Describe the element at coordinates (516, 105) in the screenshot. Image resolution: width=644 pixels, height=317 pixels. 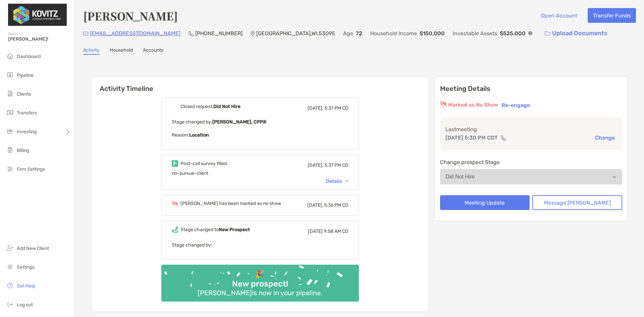
I see `button: Re-engage` at that location.